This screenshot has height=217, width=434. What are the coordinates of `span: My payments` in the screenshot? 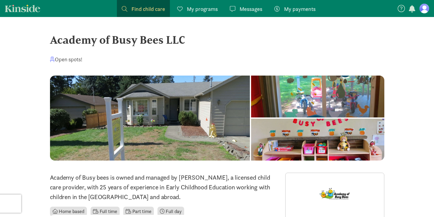 It's located at (300, 9).